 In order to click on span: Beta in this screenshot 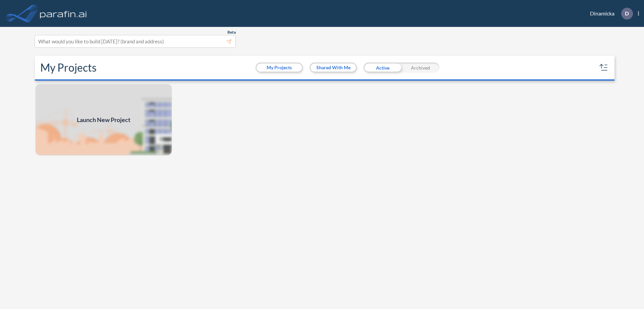, I will do `click(231, 32)`.